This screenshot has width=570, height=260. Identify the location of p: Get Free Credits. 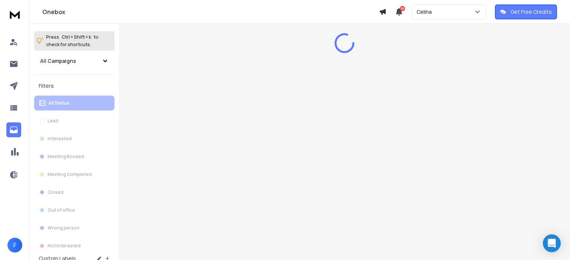
(531, 12).